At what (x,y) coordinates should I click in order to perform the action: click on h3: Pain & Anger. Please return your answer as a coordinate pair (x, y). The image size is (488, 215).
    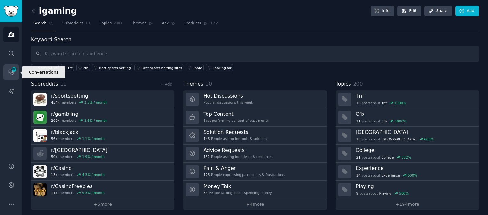
    Looking at the image, I should click on (244, 168).